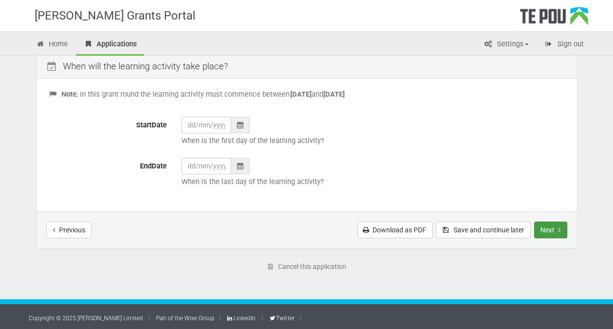  Describe the element at coordinates (281, 318) in the screenshot. I see `a: Twitter` at that location.